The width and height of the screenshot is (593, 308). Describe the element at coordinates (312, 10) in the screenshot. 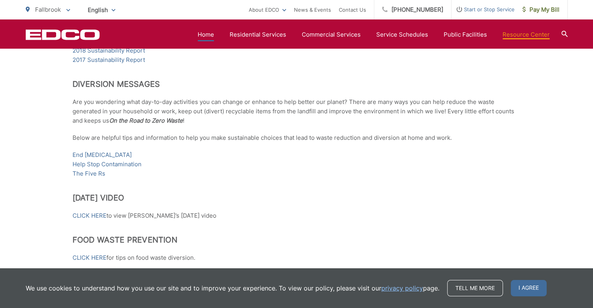

I see `a: News & Events` at that location.